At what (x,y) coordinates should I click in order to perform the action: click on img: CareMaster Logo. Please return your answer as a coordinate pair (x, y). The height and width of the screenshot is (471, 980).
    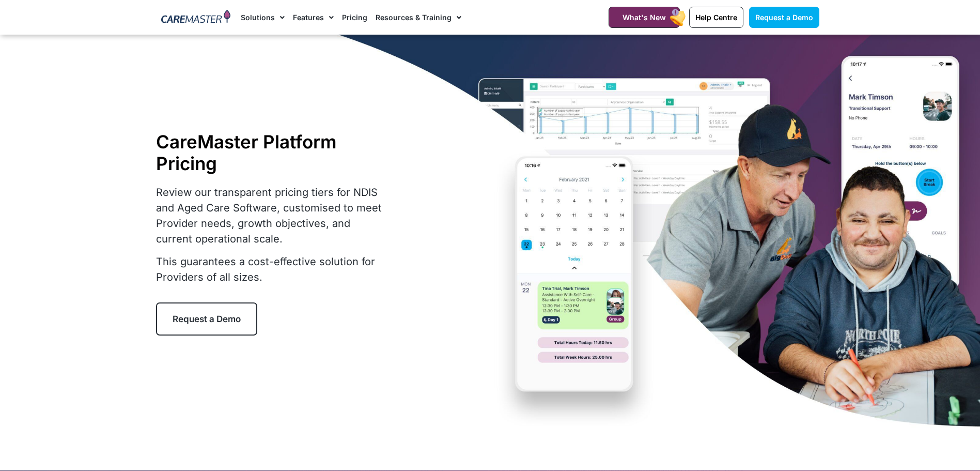
    Looking at the image, I should click on (196, 17).